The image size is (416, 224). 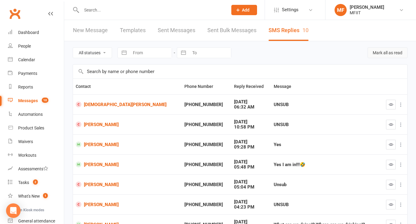 What do you see at coordinates (244, 10) in the screenshot?
I see `button: Add` at bounding box center [244, 10].